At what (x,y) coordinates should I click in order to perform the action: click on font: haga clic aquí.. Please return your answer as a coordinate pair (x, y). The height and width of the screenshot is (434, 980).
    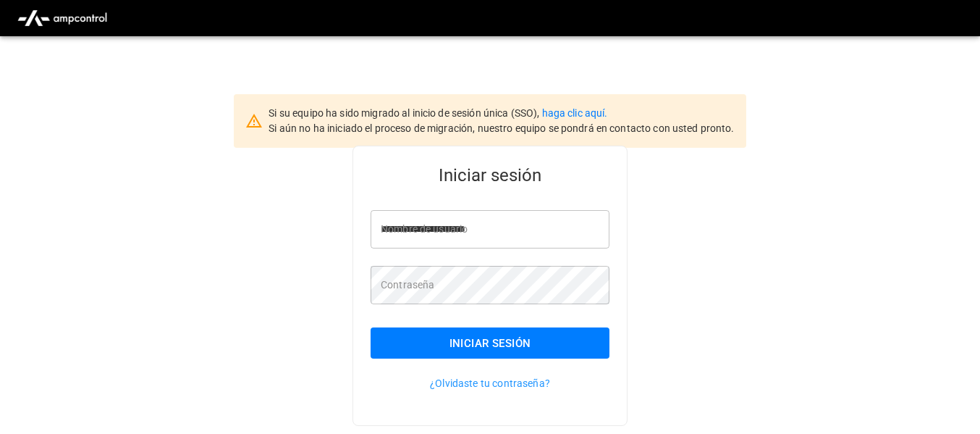
    Looking at the image, I should click on (574, 113).